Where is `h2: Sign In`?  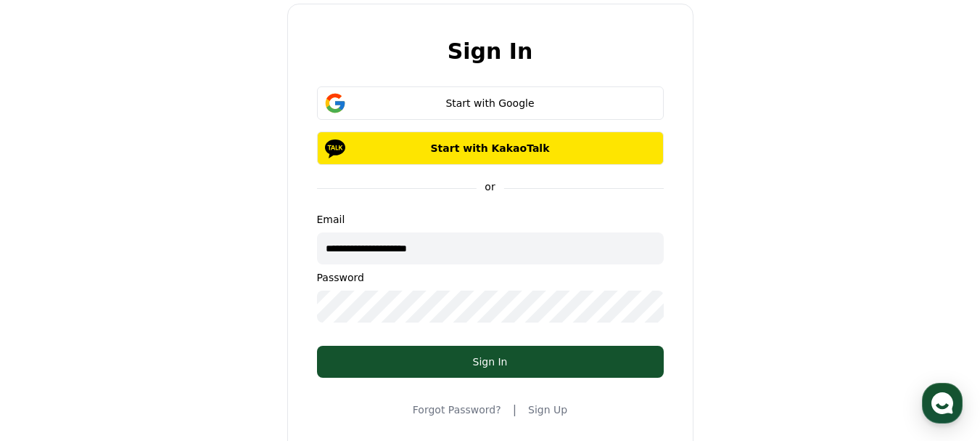 h2: Sign In is located at coordinates (490, 51).